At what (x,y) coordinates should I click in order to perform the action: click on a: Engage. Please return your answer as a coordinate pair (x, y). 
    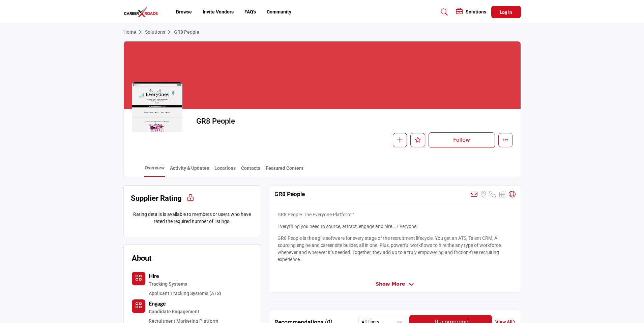
    Looking at the image, I should click on (157, 304).